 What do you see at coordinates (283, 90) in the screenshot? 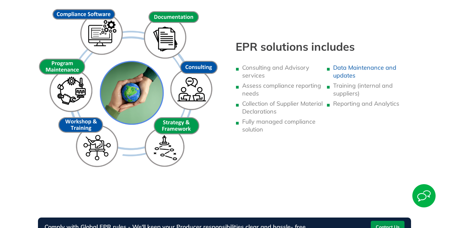
I see `li: Assess compliance reporting needs` at bounding box center [283, 90].